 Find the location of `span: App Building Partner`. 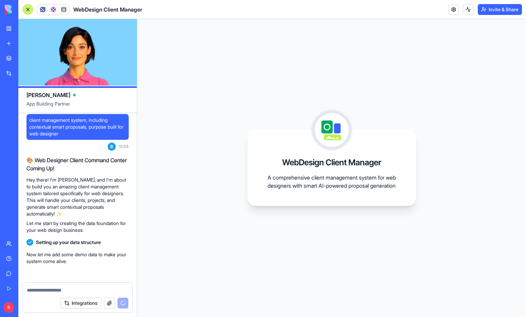

span: App Building Partner is located at coordinates (77, 107).